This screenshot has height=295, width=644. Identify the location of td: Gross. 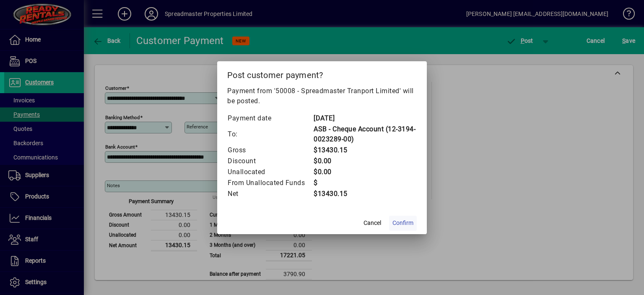
(270, 150).